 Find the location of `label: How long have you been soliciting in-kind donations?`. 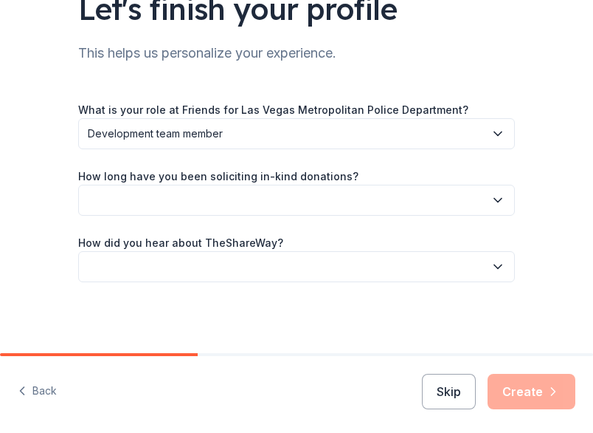

label: How long have you been soliciting in-kind donations? is located at coordinates (218, 176).